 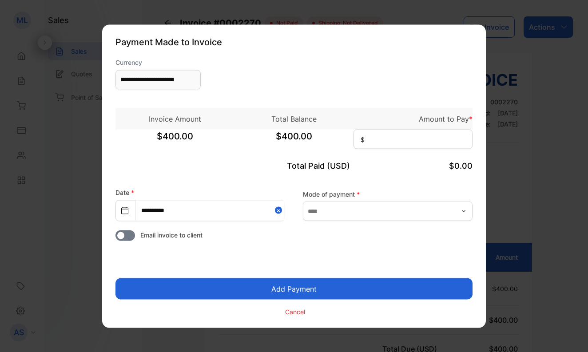 What do you see at coordinates (280, 210) in the screenshot?
I see `button: Close` at bounding box center [280, 210].